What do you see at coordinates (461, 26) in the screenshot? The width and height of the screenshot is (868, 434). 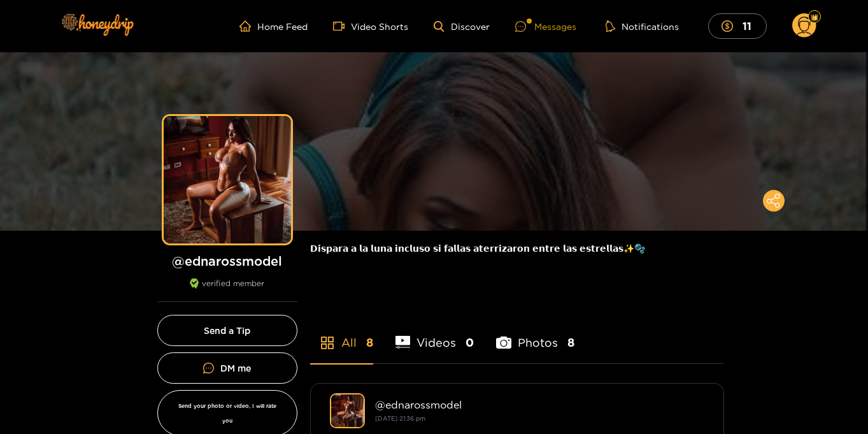 I see `a: Discover` at bounding box center [461, 26].